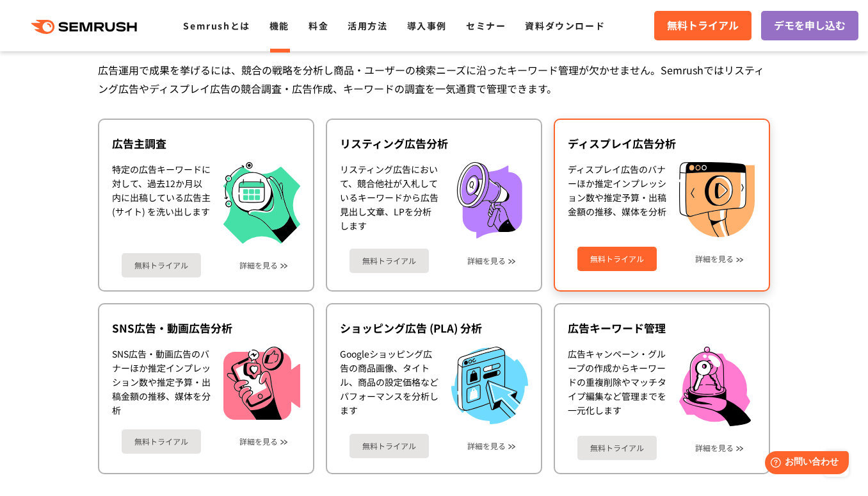 The height and width of the screenshot is (496, 868). I want to click on a: 導入事例, so click(427, 25).